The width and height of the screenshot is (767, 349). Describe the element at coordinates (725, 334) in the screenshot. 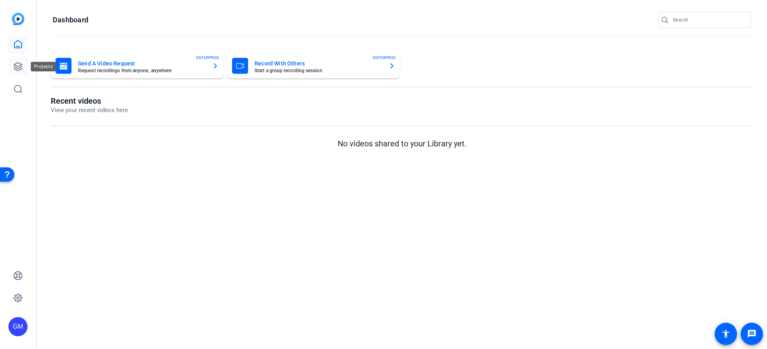

I see `mat-icon: accessibility` at that location.